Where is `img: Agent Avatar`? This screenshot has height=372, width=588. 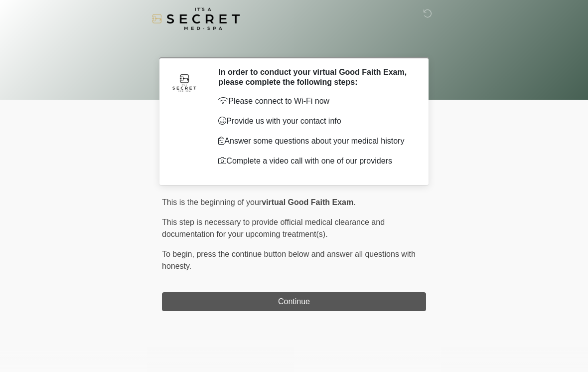 img: Agent Avatar is located at coordinates (184, 82).